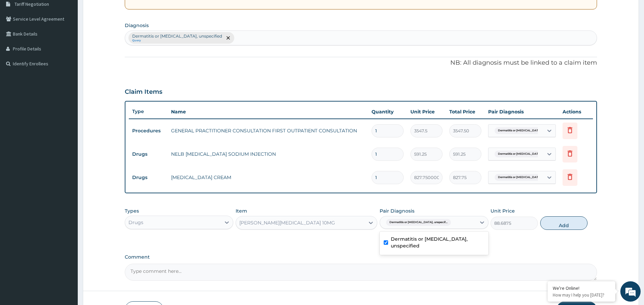 Image resolution: width=644 pixels, height=305 pixels. I want to click on button: Add, so click(563, 223).